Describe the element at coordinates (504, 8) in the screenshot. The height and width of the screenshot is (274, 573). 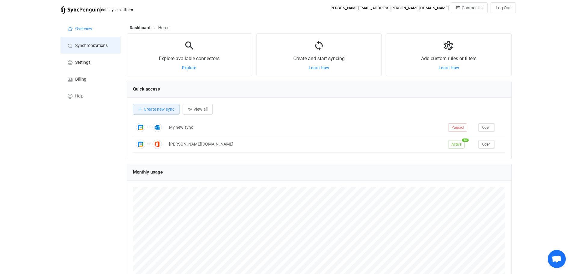
I see `button: Log Out` at that location.